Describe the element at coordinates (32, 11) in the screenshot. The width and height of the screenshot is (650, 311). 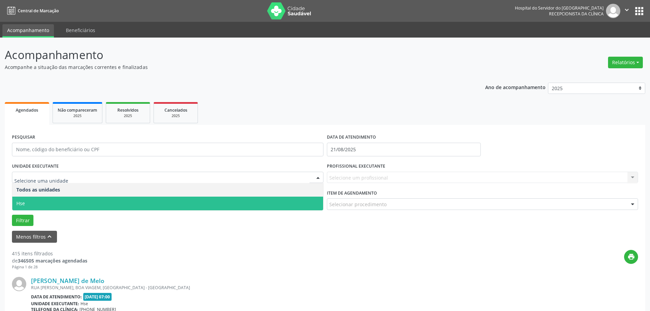
I see `a: Central de Marcação` at that location.